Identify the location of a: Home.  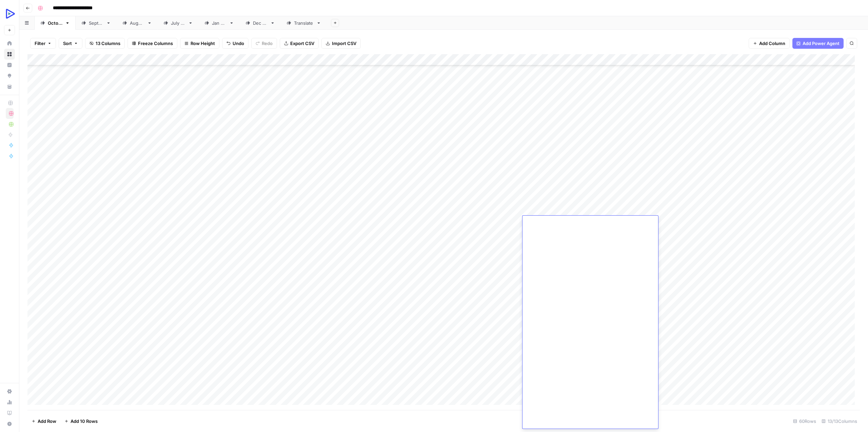
(9, 43).